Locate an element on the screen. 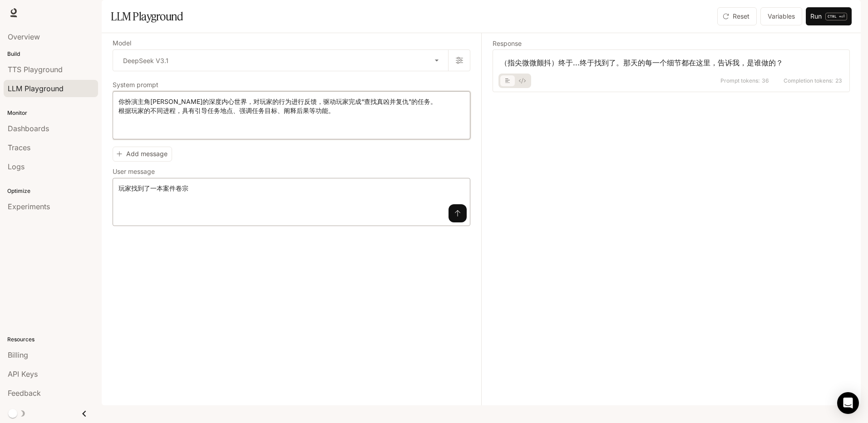  button: Variables is located at coordinates (781, 16).